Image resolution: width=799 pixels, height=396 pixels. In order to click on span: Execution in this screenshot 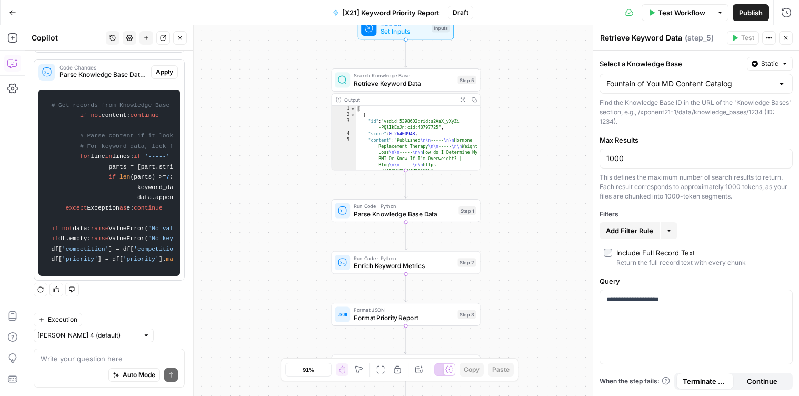, I will do `click(63, 319)`.